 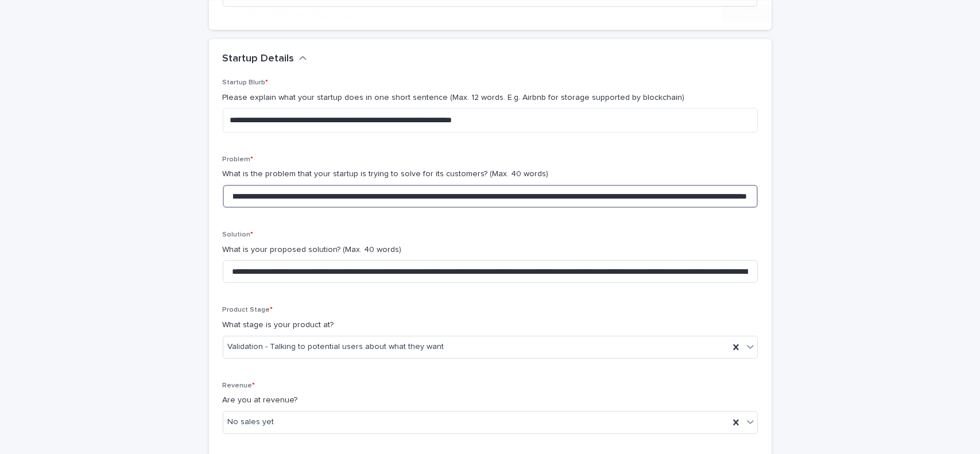 I want to click on span: Revenue, so click(x=239, y=385).